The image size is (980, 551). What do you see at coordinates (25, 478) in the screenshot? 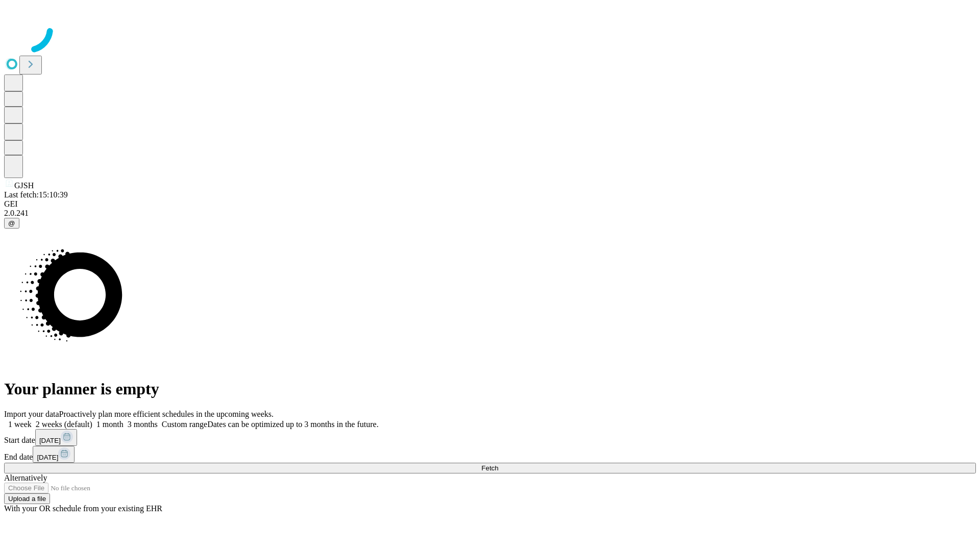
I see `span: Alternatively` at bounding box center [25, 478].